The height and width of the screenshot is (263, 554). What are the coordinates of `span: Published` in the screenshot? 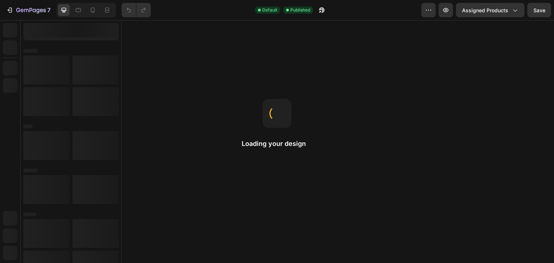 It's located at (300, 10).